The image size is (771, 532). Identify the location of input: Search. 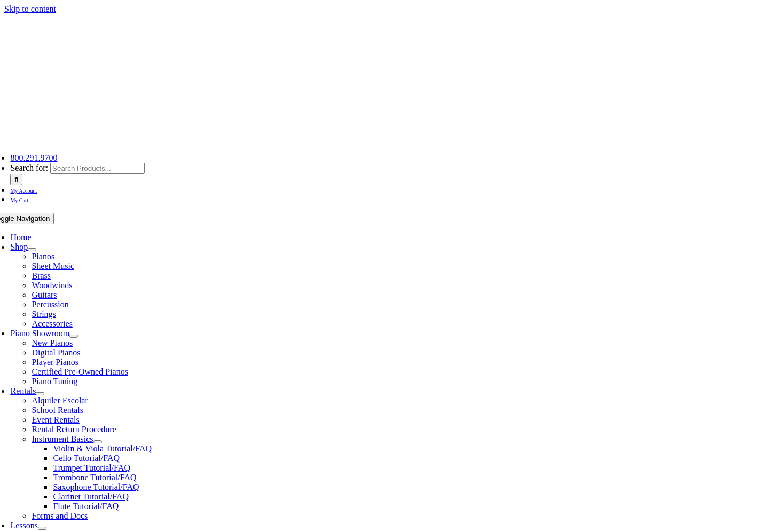
(16, 179).